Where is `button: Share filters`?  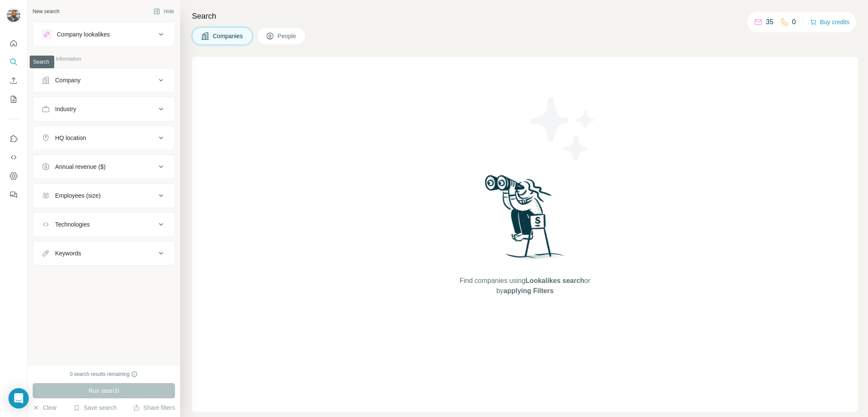
button: Share filters is located at coordinates (154, 408).